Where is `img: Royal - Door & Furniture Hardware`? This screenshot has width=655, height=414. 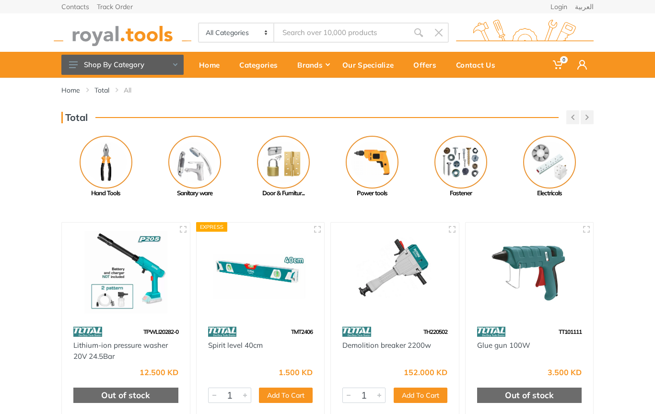 img: Royal - Door & Furniture Hardware is located at coordinates (283, 162).